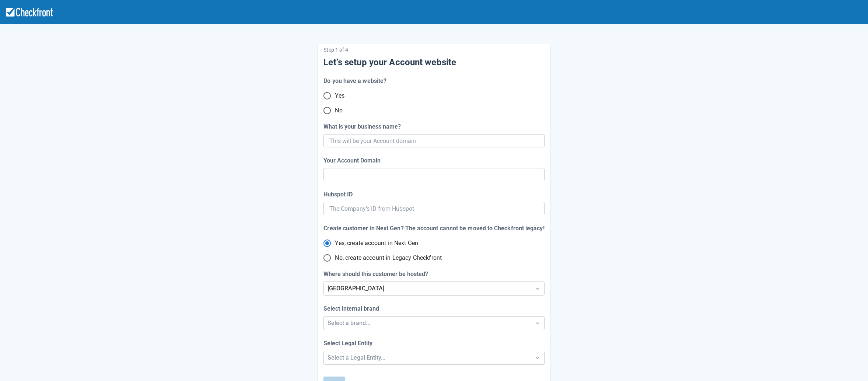  What do you see at coordinates (339, 110) in the screenshot?
I see `span: No` at bounding box center [339, 110].